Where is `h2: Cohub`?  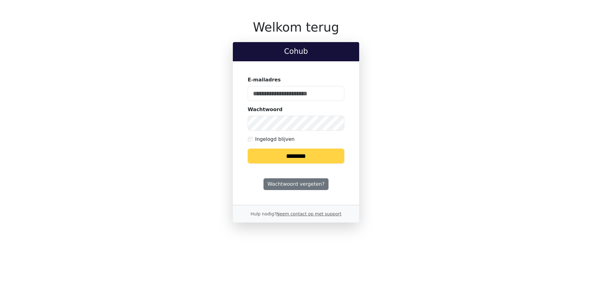
h2: Cohub is located at coordinates (296, 51).